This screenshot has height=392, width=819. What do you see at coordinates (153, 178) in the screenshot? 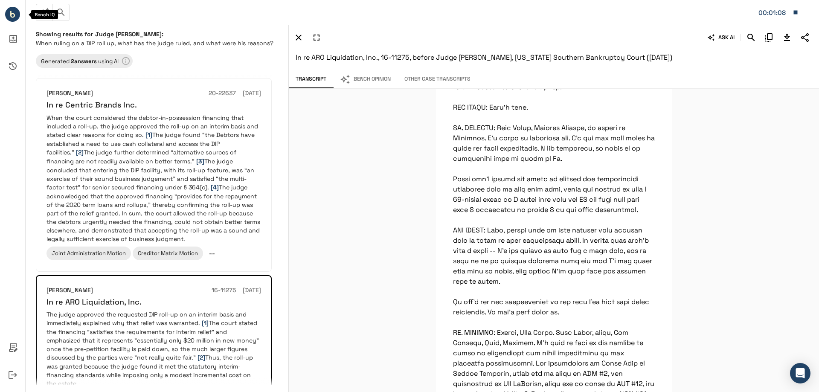
I see `p: When the court considered the debtor-in-possession financing that included a roll-up, the judge a...` at bounding box center [153, 178].